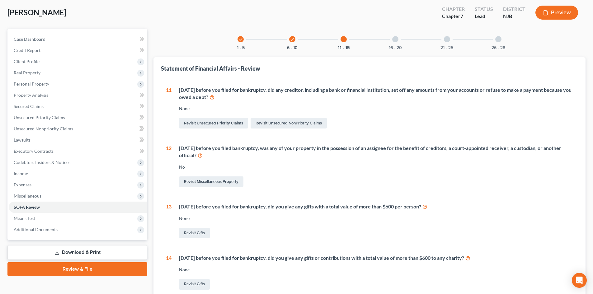 Image resolution: width=593 pixels, height=294 pixels. Describe the element at coordinates (78, 39) in the screenshot. I see `a: Case Dashboard` at that location.